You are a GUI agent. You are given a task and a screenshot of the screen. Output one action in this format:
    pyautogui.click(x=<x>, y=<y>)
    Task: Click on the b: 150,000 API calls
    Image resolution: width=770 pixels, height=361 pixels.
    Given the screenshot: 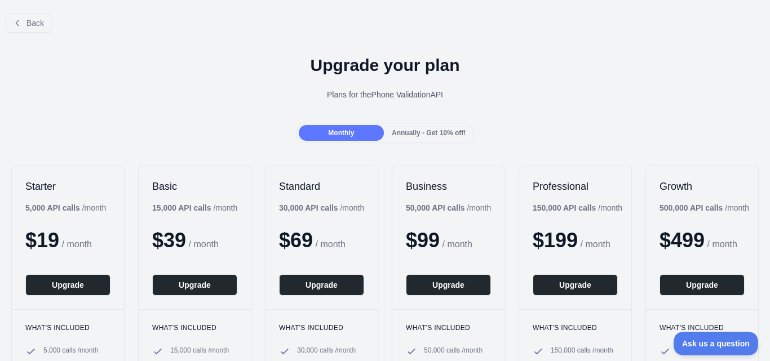 What is the action you would take?
    pyautogui.click(x=564, y=208)
    